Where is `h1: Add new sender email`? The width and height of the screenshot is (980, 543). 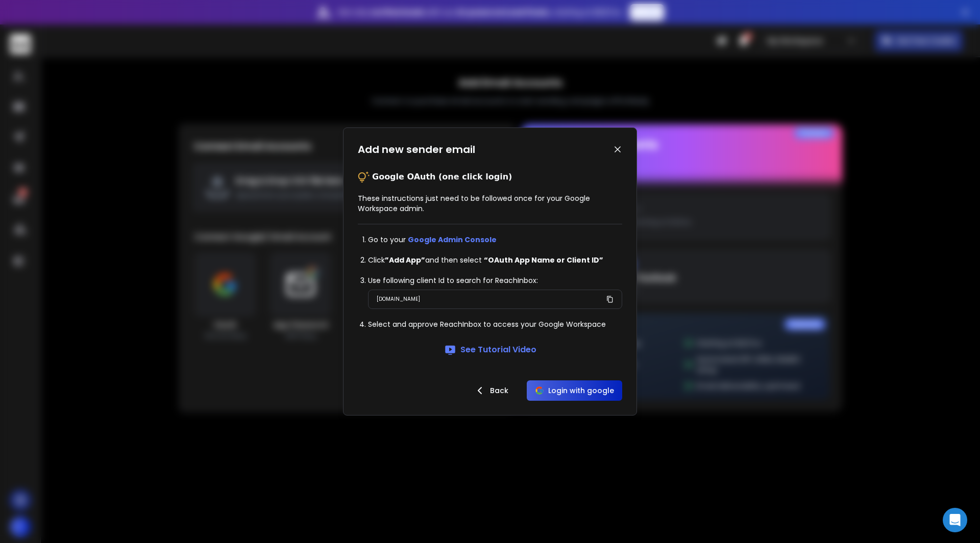 h1: Add new sender email is located at coordinates (416, 150).